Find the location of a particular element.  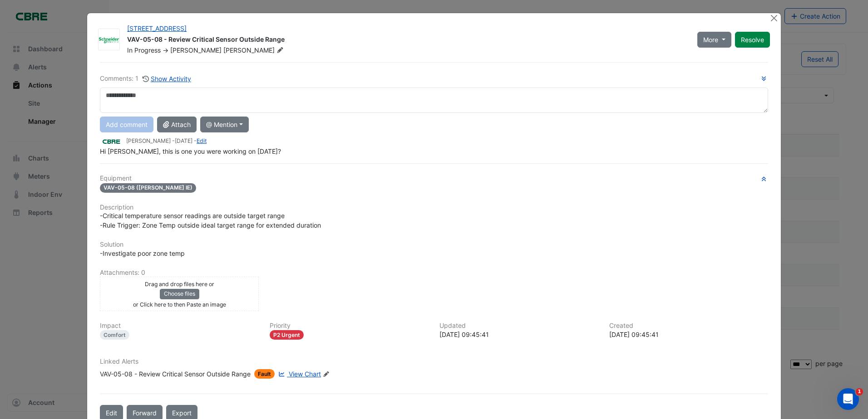

button: Close is located at coordinates (774, 18).